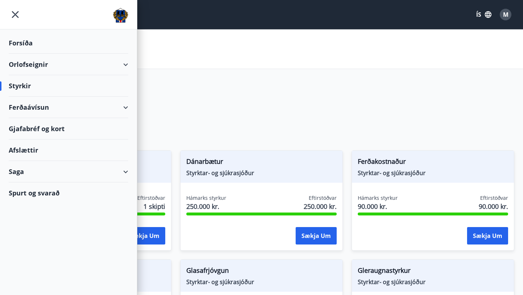  I want to click on button: M, so click(506, 15).